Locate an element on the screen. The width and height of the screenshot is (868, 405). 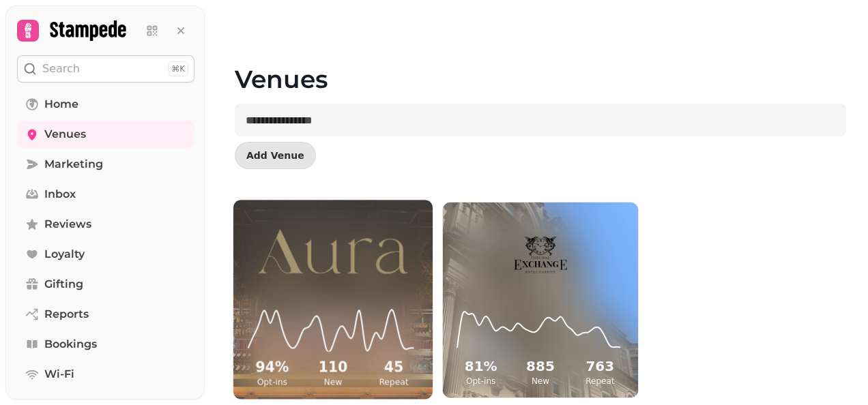
h2: 81 % is located at coordinates (480, 366).